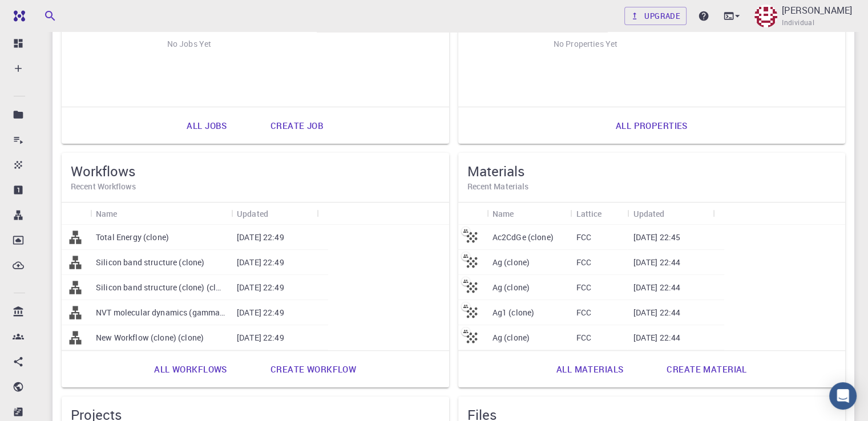 The width and height of the screenshot is (868, 421). What do you see at coordinates (843, 396) in the screenshot?
I see `div: Open Intercom Messenger` at bounding box center [843, 396].